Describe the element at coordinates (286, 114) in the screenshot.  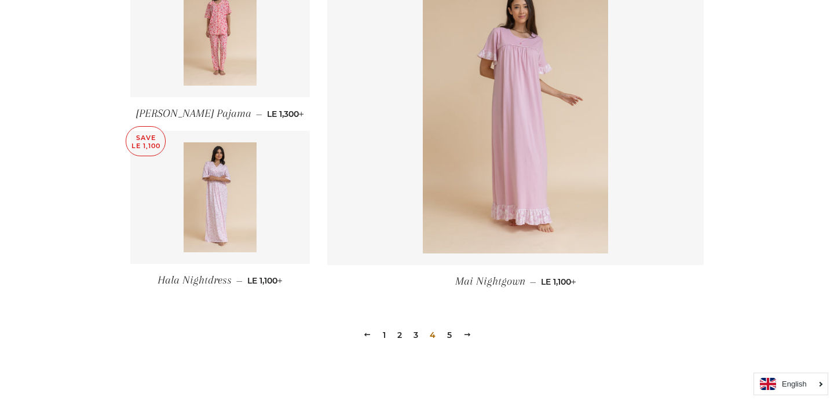
I see `span: LE 1,300` at that location.